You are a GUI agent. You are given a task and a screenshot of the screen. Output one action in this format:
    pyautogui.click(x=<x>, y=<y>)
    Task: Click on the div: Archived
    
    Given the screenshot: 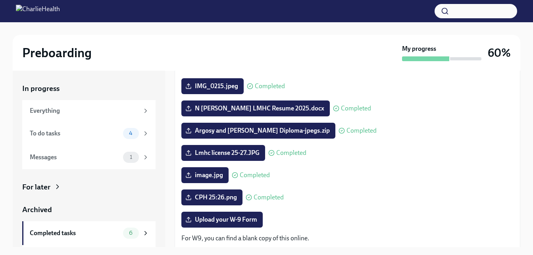 What is the action you would take?
    pyautogui.click(x=89, y=210)
    